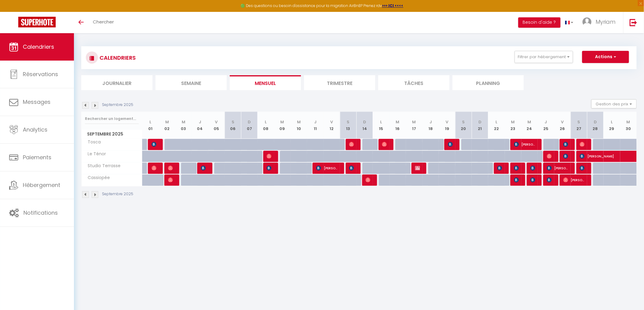 This screenshot has height=310, width=644. What do you see at coordinates (629, 125) in the screenshot?
I see `th: 30` at bounding box center [629, 125].